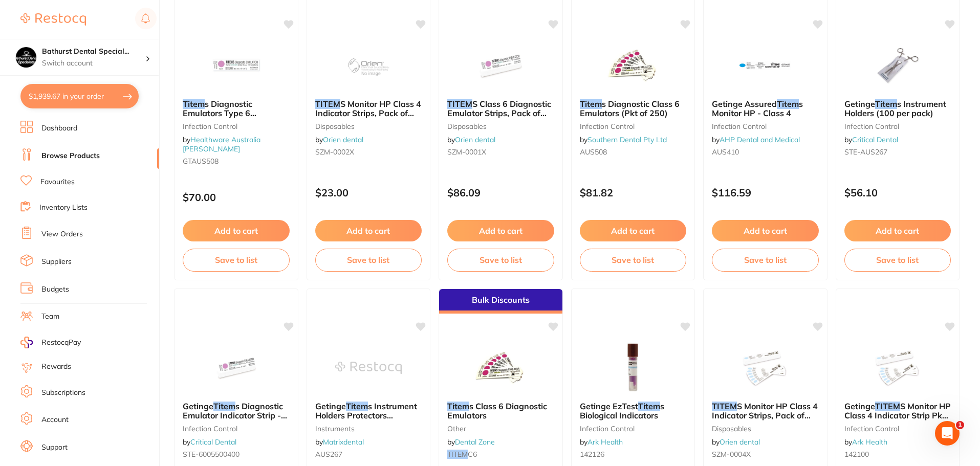  I want to click on span: SZM-0002X, so click(335, 152).